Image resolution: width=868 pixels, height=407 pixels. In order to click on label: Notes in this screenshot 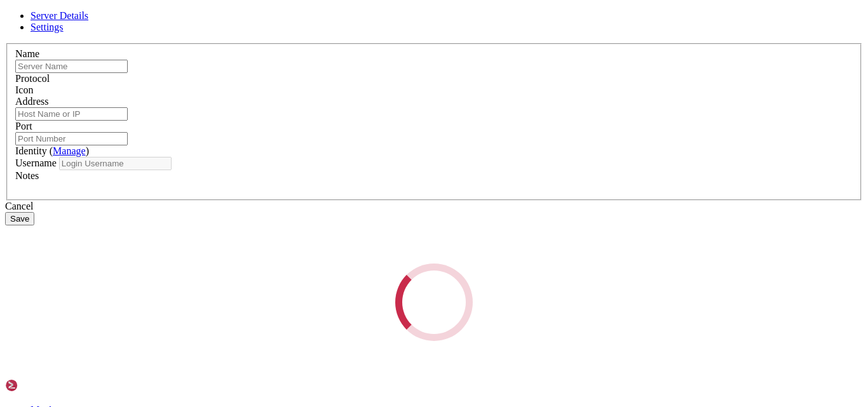, I will do `click(27, 175)`.